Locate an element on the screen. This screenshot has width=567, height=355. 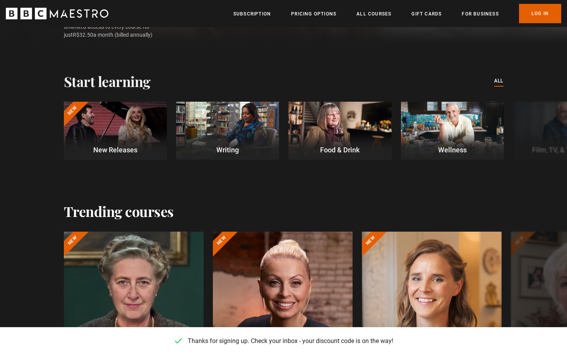
p: Wellness is located at coordinates (452, 150).